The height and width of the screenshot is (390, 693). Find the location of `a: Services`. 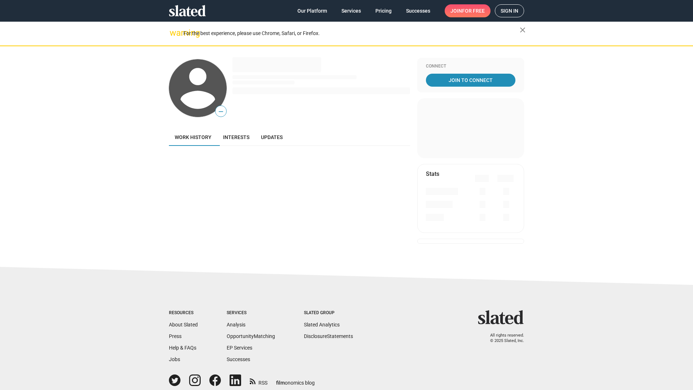

a: Services is located at coordinates (351, 11).